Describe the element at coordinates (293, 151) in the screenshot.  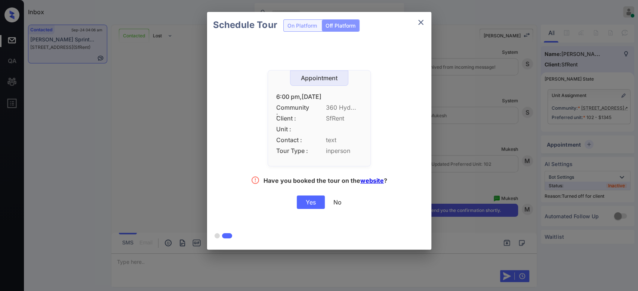
I see `span: Tour Type :` at that location.